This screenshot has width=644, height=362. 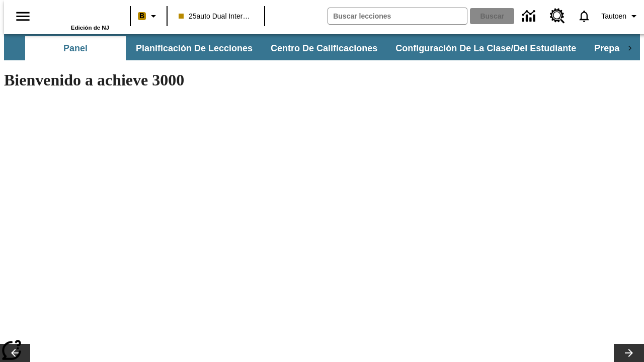 I want to click on button: Planificación de lecciones, so click(x=194, y=48).